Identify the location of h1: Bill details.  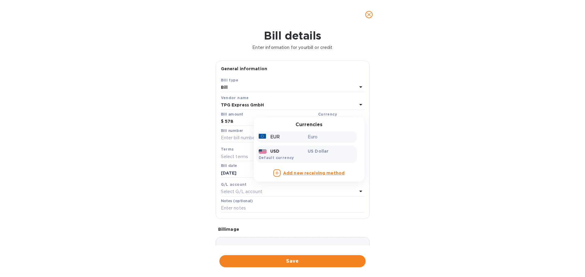
(292, 36).